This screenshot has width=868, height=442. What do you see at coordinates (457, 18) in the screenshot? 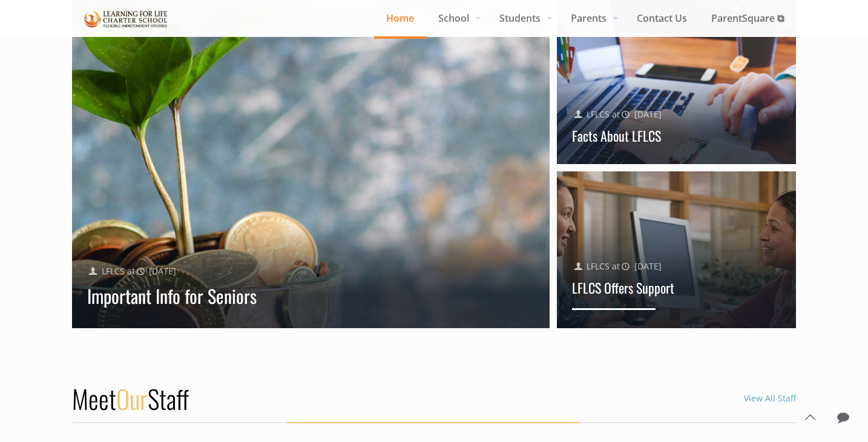
I see `span: School` at bounding box center [457, 18].